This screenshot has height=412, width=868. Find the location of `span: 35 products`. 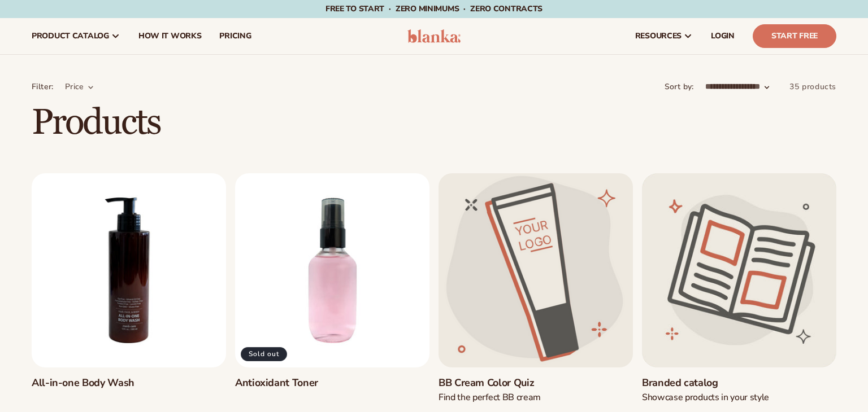

span: 35 products is located at coordinates (812, 86).